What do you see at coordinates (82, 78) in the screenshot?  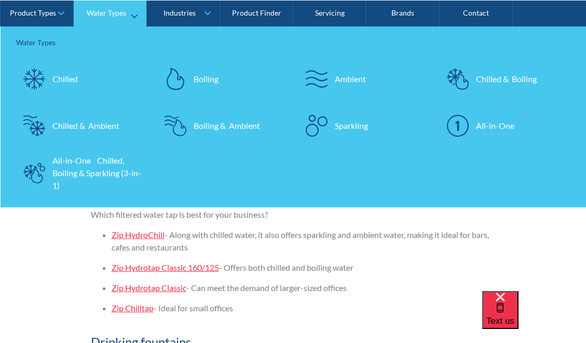 I see `a: Chilled` at bounding box center [82, 78].